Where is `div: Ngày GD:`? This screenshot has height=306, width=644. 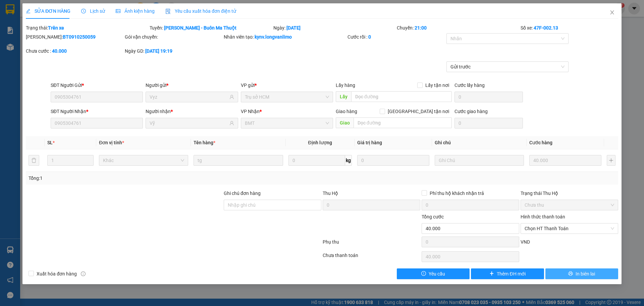
div: Ngày GD: is located at coordinates (173, 51).